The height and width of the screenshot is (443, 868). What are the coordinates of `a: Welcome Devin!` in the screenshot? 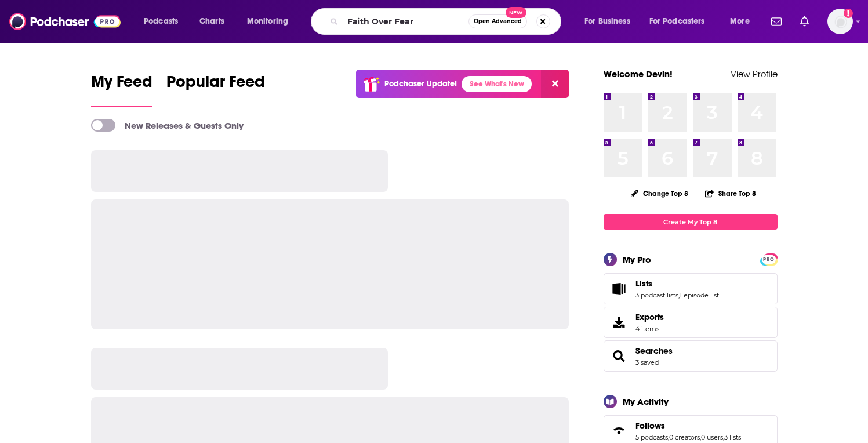 It's located at (638, 74).